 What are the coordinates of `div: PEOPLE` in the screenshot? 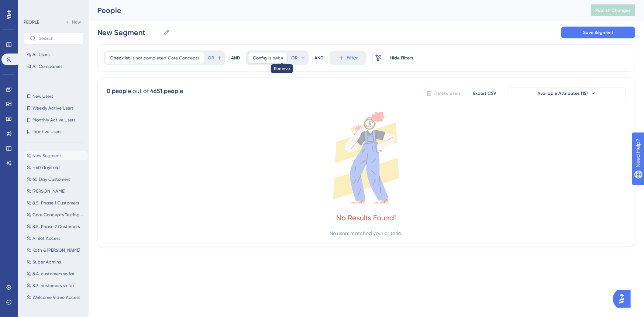 It's located at (31, 22).